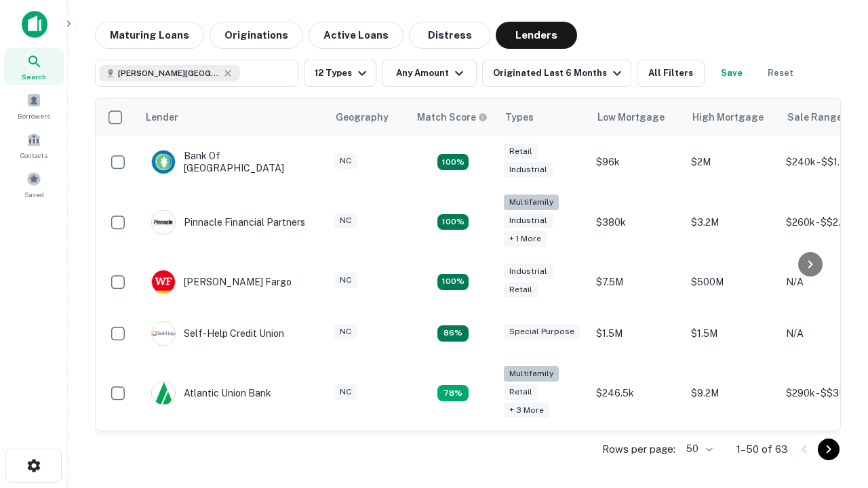 This screenshot has height=488, width=868. Describe the element at coordinates (731, 117) in the screenshot. I see `th: High Mortgage` at that location.